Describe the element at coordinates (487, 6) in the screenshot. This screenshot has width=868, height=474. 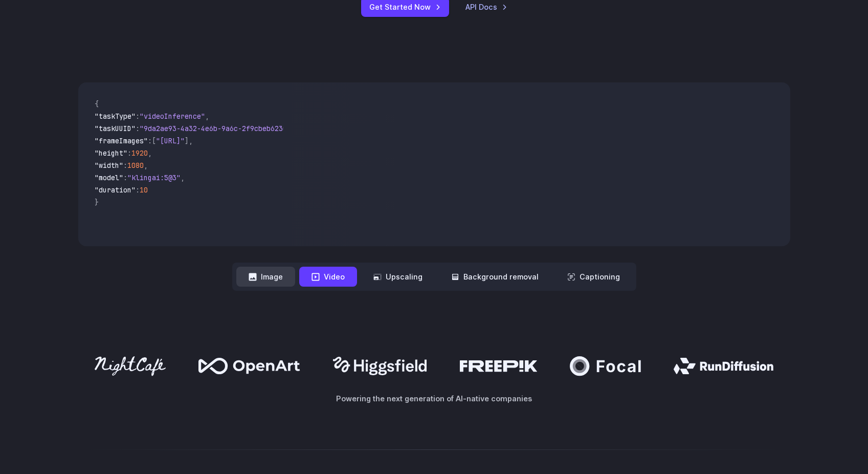
I see `a: API Docs` at that location.